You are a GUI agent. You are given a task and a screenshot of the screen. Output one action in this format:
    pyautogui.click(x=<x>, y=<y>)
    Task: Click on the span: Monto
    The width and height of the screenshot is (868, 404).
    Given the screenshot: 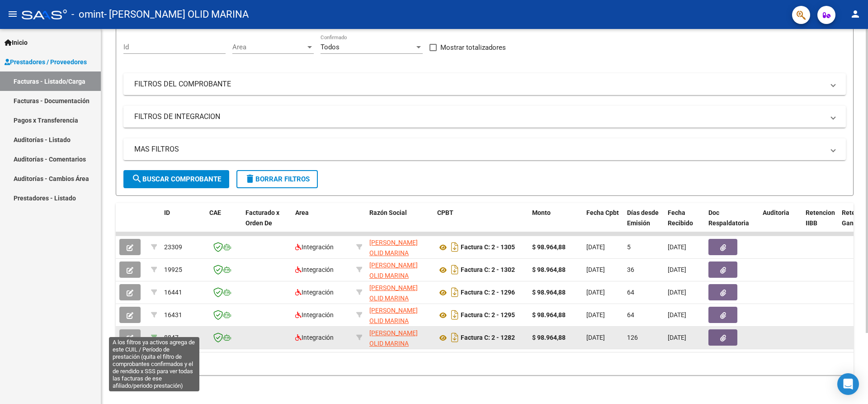 What is the action you would take?
    pyautogui.click(x=541, y=213)
    